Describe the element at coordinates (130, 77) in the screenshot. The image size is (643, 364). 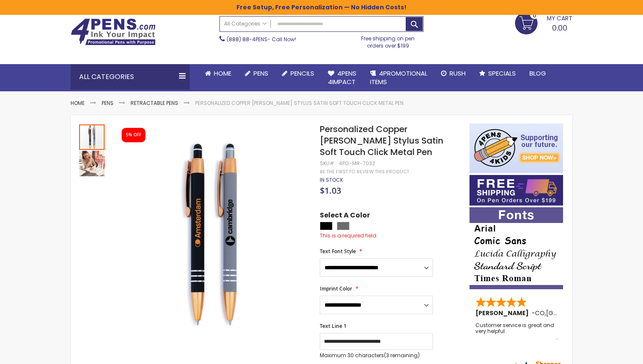
I see `div: All Categories` at that location.